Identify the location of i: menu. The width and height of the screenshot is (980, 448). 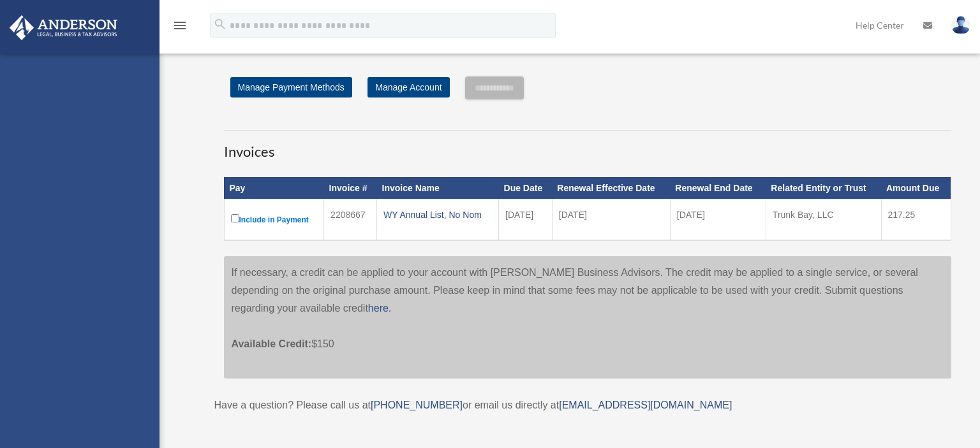
(180, 25).